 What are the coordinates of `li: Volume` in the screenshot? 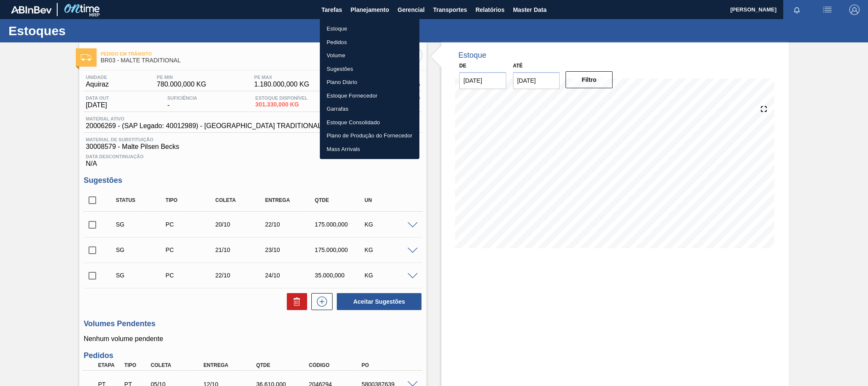 It's located at (369, 55).